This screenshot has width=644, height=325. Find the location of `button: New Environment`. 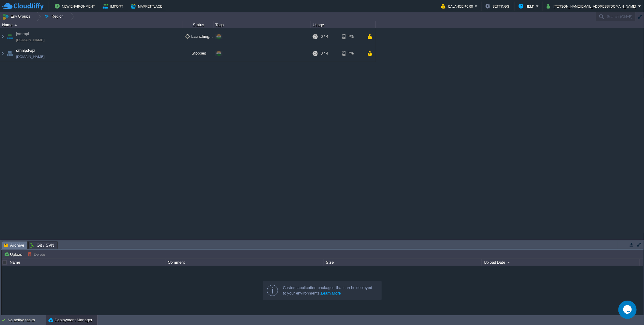

button: New Environment is located at coordinates (76, 6).